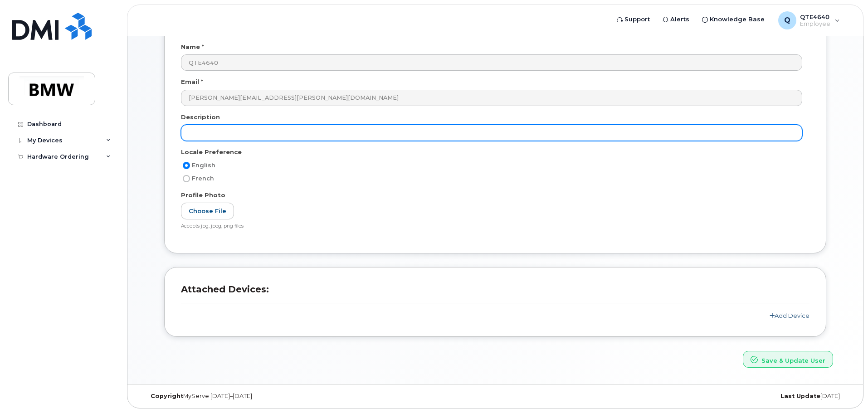 The width and height of the screenshot is (868, 413). What do you see at coordinates (815, 17) in the screenshot?
I see `span: QTE4640` at bounding box center [815, 17].